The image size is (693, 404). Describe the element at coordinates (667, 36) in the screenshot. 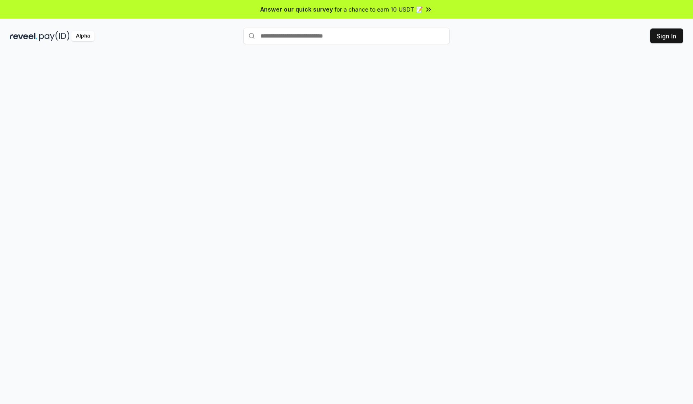

I see `button: Sign In` at that location.